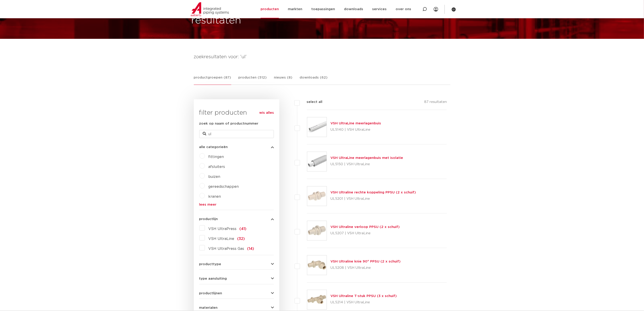 This screenshot has height=311, width=644. What do you see at coordinates (311, 102) in the screenshot?
I see `label: select all` at bounding box center [311, 102].